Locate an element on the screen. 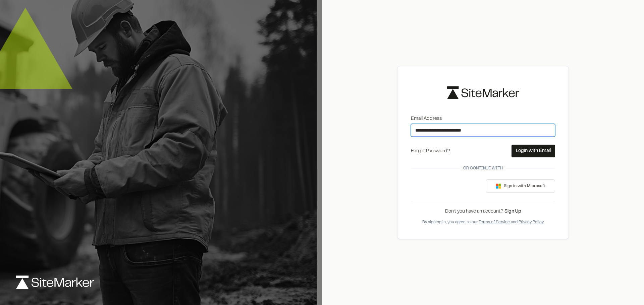 The image size is (644, 305). a: Sign Up is located at coordinates (513, 212).